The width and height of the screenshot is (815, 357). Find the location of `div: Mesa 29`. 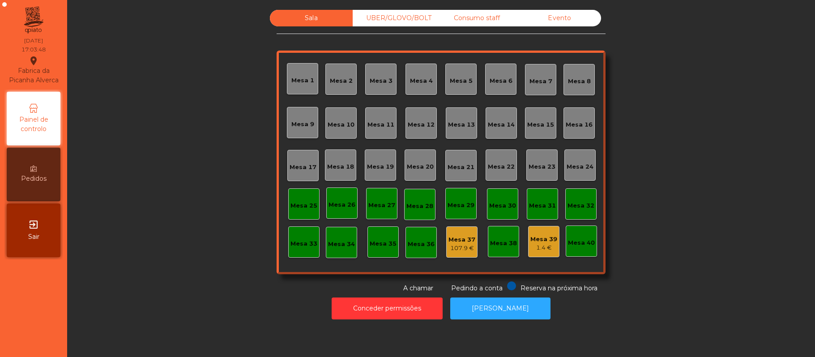

div: Mesa 29 is located at coordinates (461, 205).